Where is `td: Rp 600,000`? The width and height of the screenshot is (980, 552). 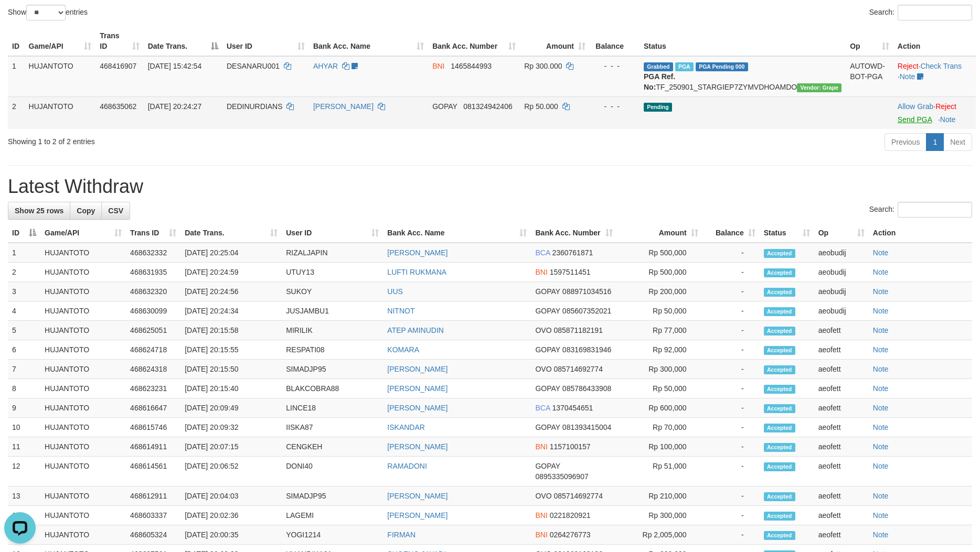 td: Rp 600,000 is located at coordinates (660, 408).